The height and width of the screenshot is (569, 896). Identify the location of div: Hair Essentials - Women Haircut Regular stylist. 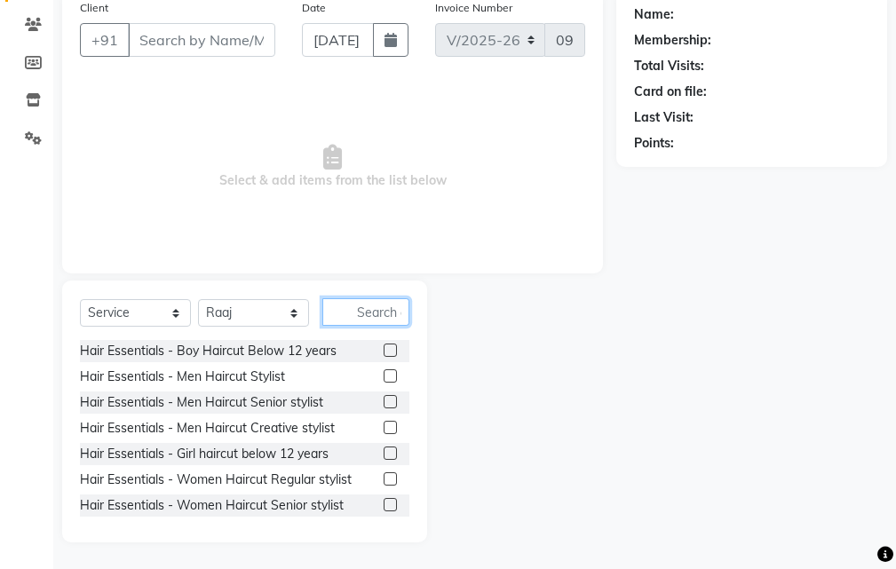
(216, 480).